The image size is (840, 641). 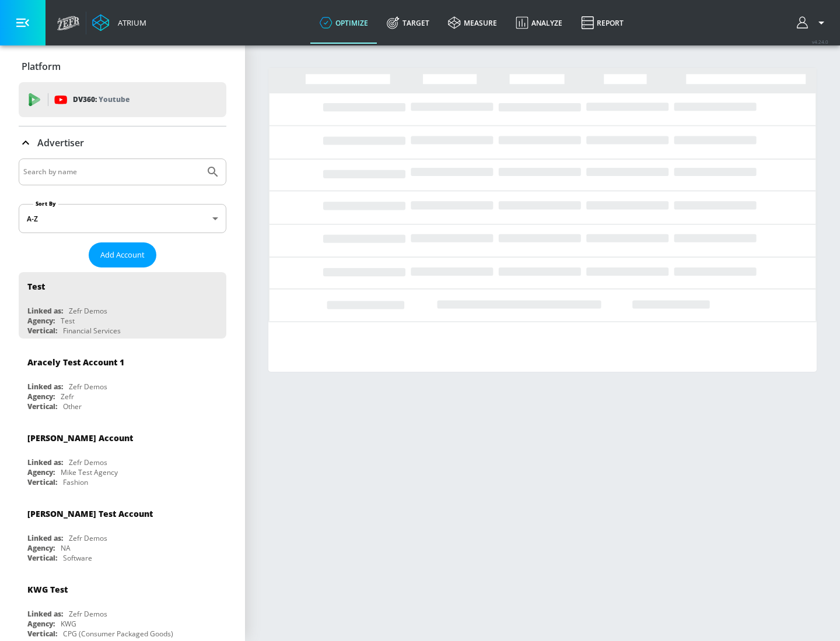 What do you see at coordinates (76, 362) in the screenshot?
I see `div: Aracely Test Account 1` at bounding box center [76, 362].